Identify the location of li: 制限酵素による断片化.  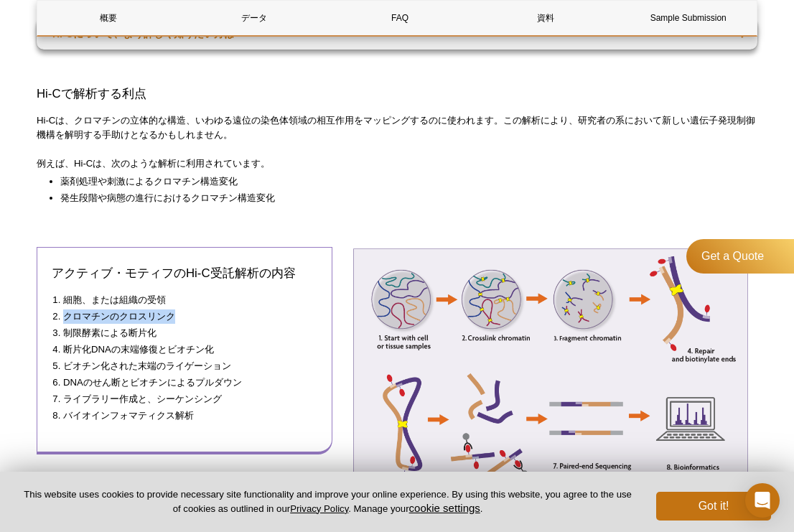
(183, 333).